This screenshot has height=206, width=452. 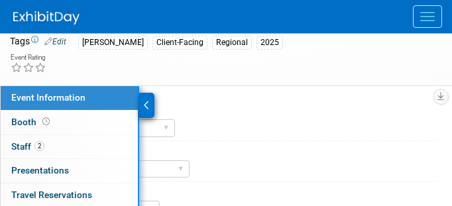 I want to click on span: Booth not reserved yet, so click(x=46, y=121).